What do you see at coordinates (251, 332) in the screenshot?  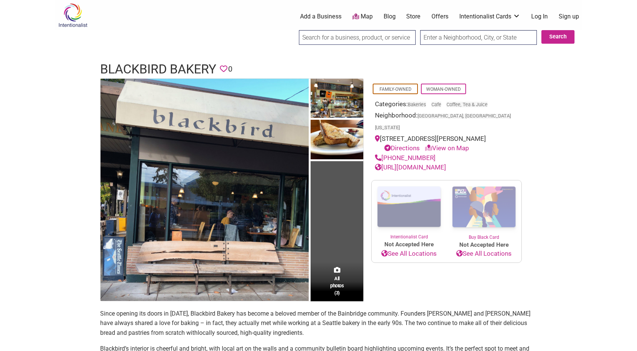 I see `span: locally sourced, high-quality ingredients.` at bounding box center [251, 332].